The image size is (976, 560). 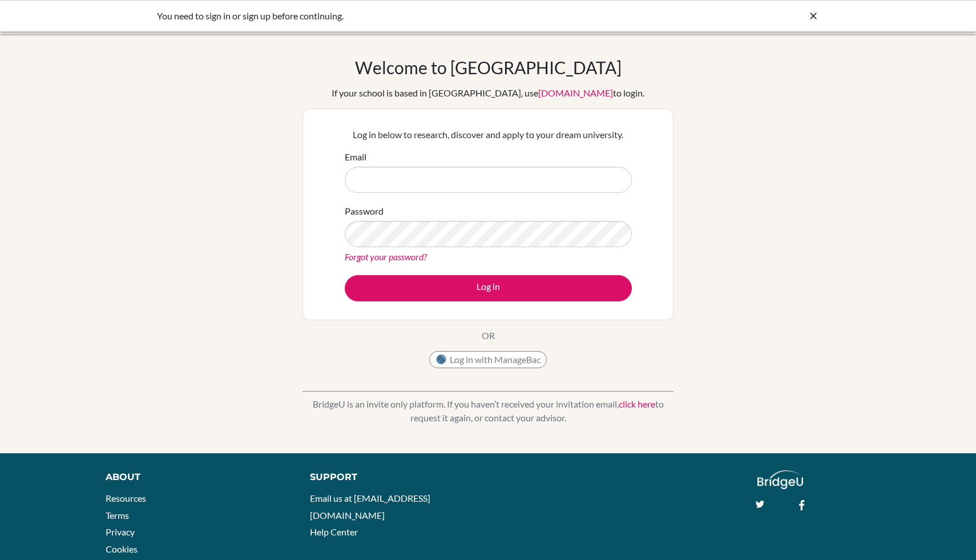 I want to click on p: BridgeU is an invite only platform. If you haven’t received your invitation email, to request it ..., so click(x=488, y=411).